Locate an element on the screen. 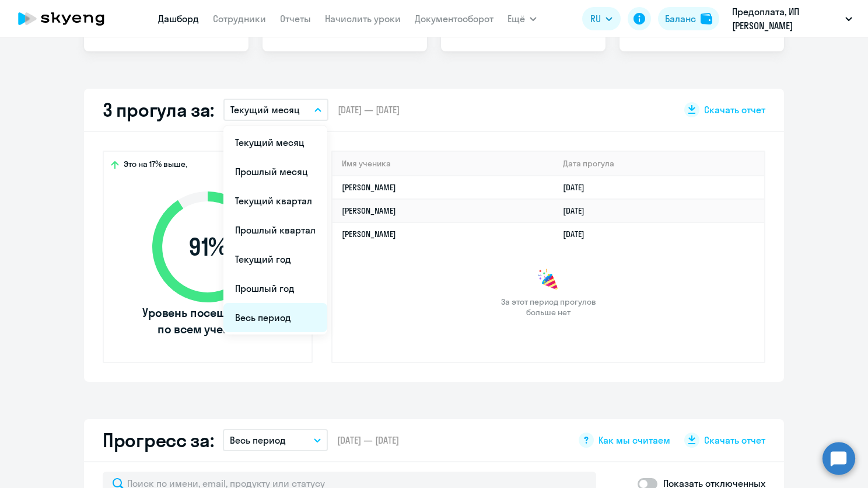 This screenshot has height=488, width=868. span: RU is located at coordinates (596, 19).